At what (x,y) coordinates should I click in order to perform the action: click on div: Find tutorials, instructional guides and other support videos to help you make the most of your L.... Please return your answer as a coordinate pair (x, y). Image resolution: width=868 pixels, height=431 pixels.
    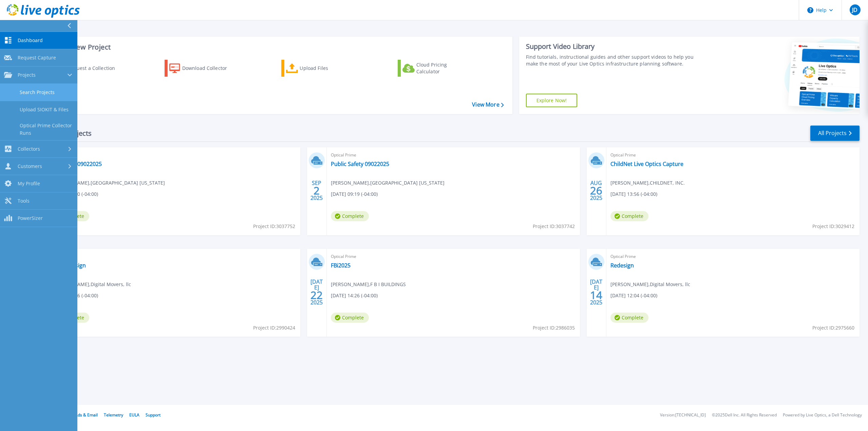
    Looking at the image, I should click on (614, 60).